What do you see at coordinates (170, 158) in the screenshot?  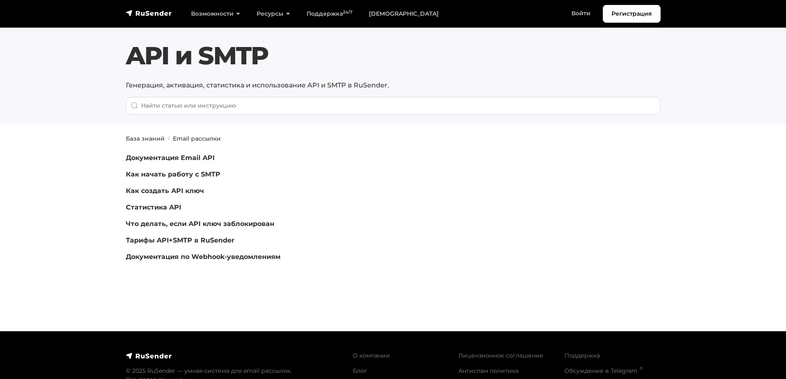 I see `a: Документация Email API` at bounding box center [170, 158].